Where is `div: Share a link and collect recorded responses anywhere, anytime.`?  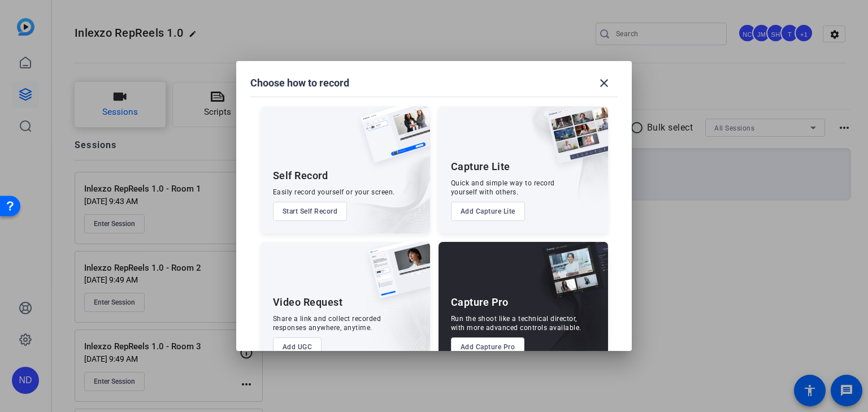 div: Share a link and collect recorded responses anywhere, anytime. is located at coordinates (327, 323).